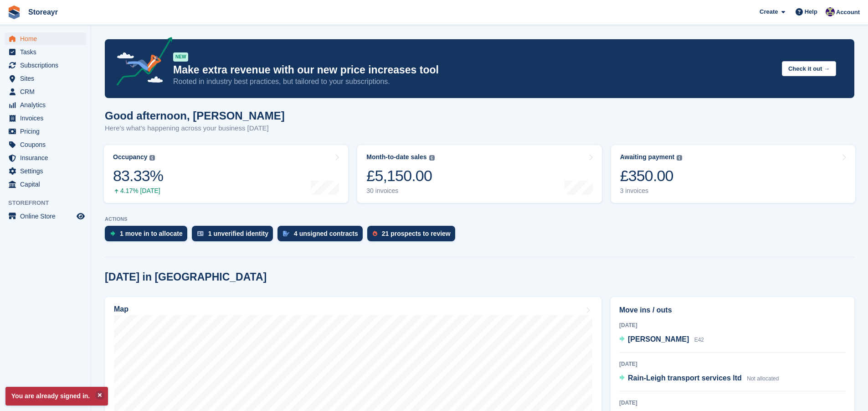 The height and width of the screenshot is (411, 868). What do you see at coordinates (474, 70) in the screenshot?
I see `p: Make extra revenue with our new price increases tool` at bounding box center [474, 70].